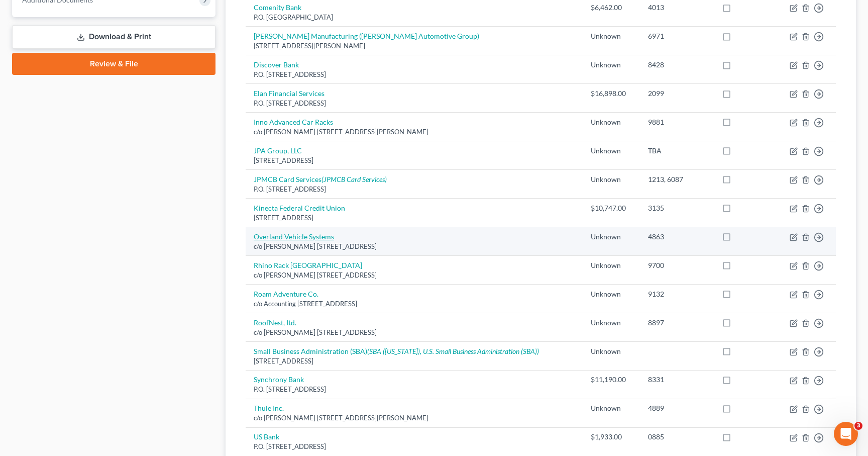 The height and width of the screenshot is (456, 868). Describe the element at coordinates (677, 265) in the screenshot. I see `div: 9700` at that location.